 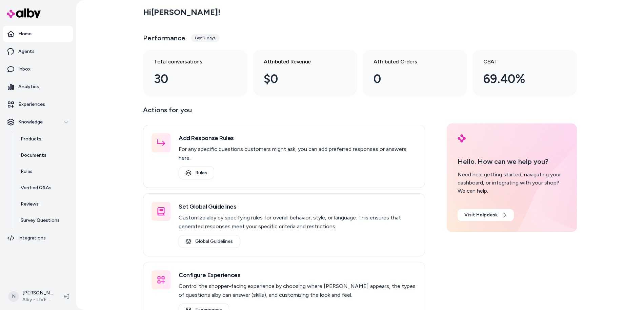 I want to click on h3: Attributed Revenue, so click(x=300, y=62).